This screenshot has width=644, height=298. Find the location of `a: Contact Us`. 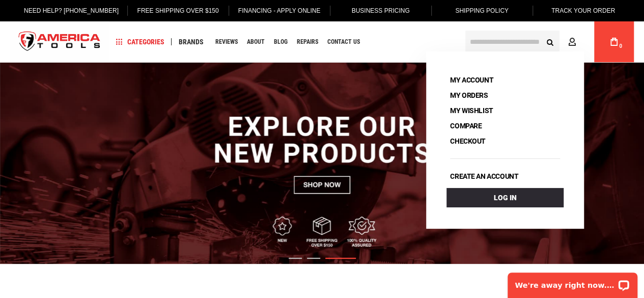

a: Contact Us is located at coordinates (344, 42).